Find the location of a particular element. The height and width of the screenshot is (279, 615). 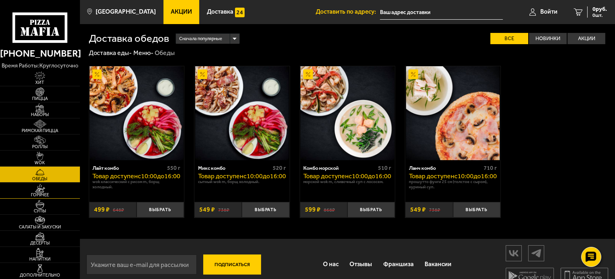

a: Отзывы is located at coordinates (361, 265).